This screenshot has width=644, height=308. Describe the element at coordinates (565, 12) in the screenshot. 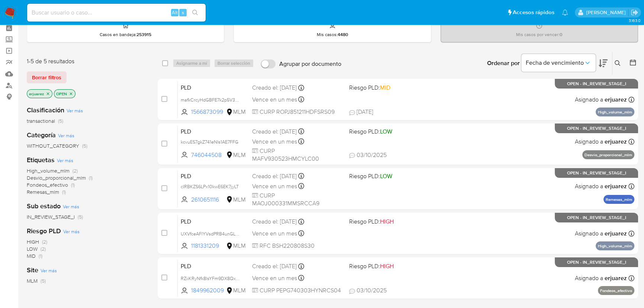

I see `a: Notificaciones` at that location.